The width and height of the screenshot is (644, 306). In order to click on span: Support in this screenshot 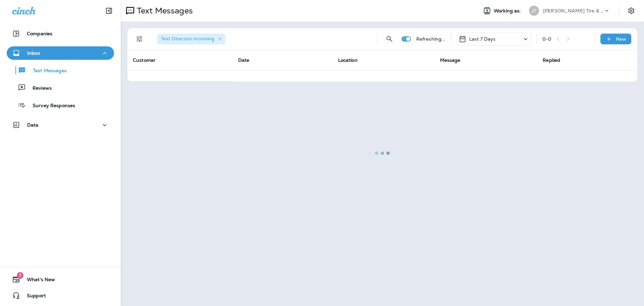, I will do `click(33, 297)`.